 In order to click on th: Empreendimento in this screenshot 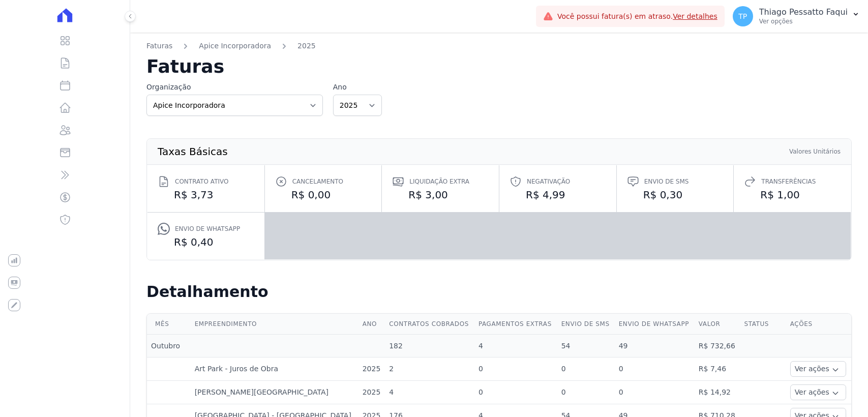, I will do `click(275, 324)`.